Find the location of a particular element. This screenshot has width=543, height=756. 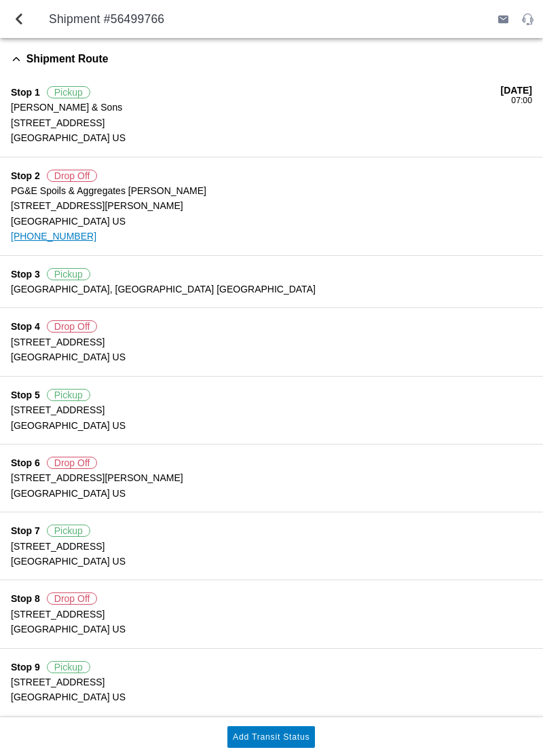

span: Stop 9 is located at coordinates (25, 667).